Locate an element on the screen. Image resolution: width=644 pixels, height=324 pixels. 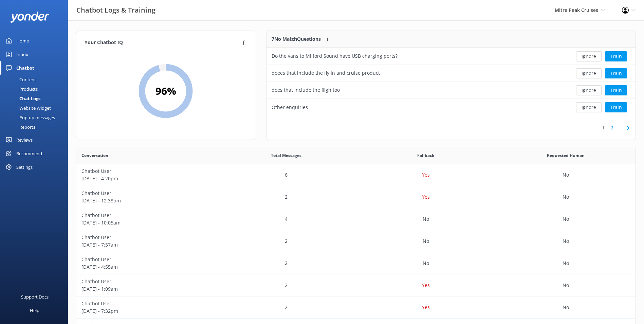
div: Content is located at coordinates (20, 80).